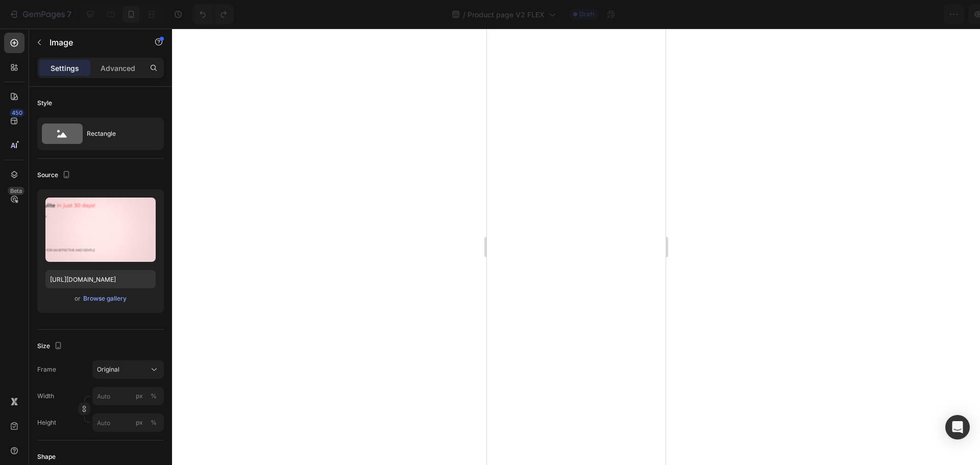  I want to click on span: Draft, so click(587, 14).